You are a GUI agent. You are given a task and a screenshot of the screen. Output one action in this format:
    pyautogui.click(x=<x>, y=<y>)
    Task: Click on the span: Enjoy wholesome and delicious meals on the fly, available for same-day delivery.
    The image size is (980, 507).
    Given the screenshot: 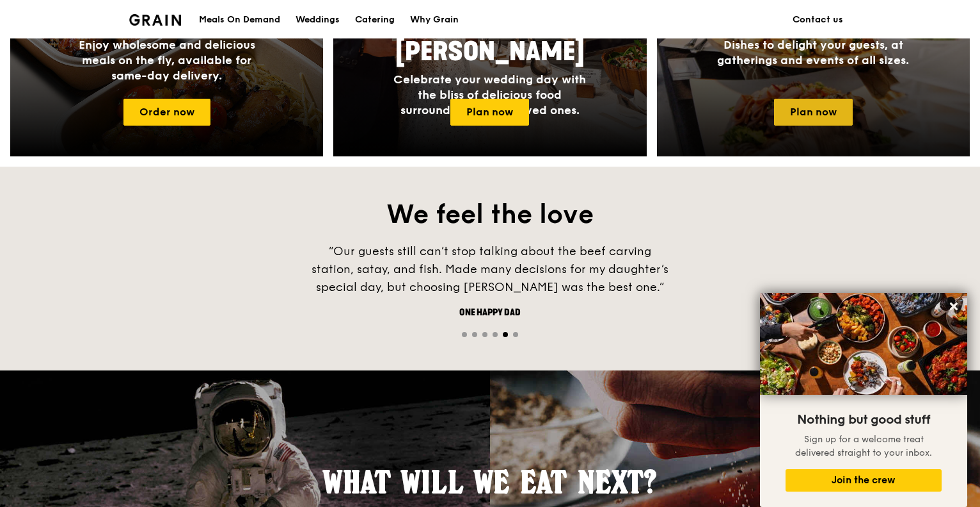 What is the action you would take?
    pyautogui.click(x=167, y=60)
    